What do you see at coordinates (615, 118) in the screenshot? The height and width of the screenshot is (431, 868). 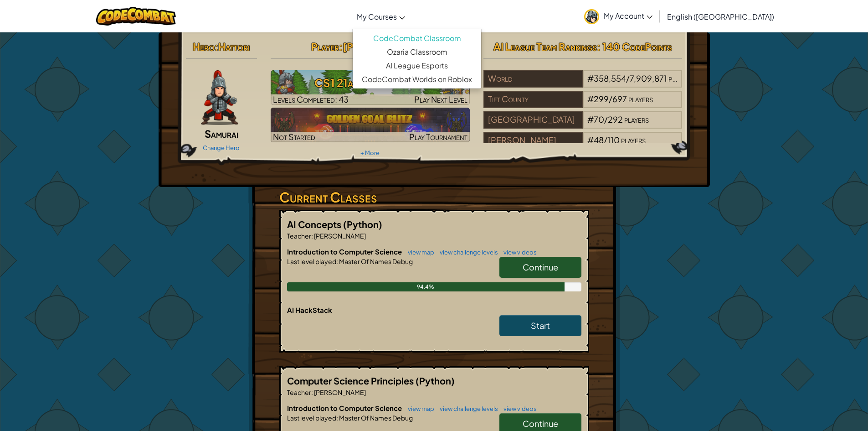 I see `span: 292` at bounding box center [615, 118].